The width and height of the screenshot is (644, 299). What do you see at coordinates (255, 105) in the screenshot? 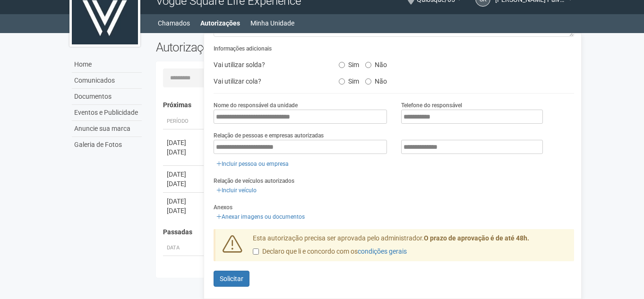
I see `label: Nome do responsável da unidade` at bounding box center [255, 105].